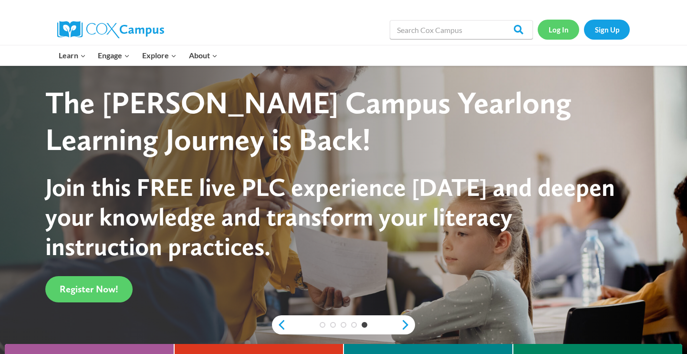  I want to click on button: Child menu of About, so click(203, 55).